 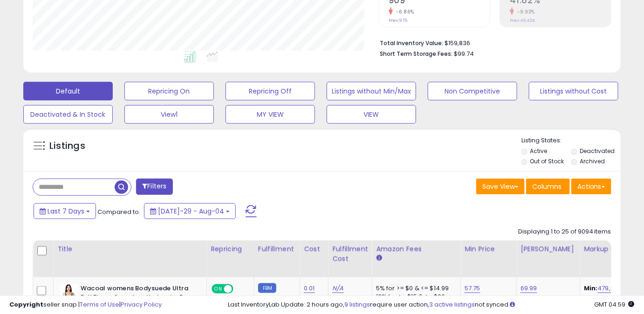 I want to click on strong: Copyright, so click(x=26, y=305).